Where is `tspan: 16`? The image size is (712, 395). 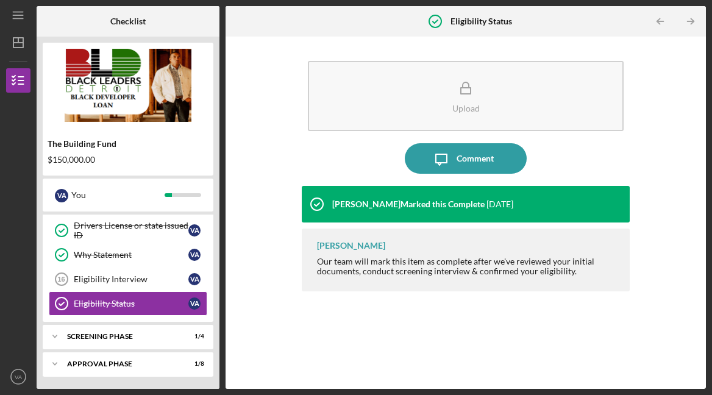 tspan: 16 is located at coordinates (61, 279).